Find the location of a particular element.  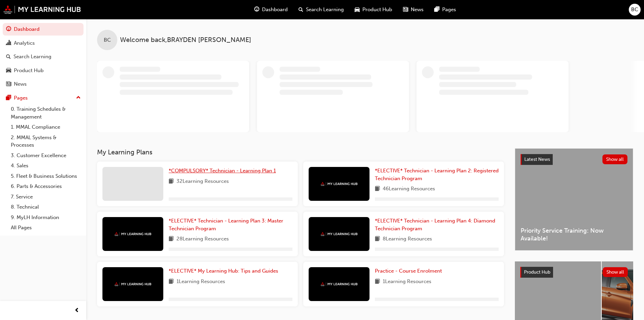

a: 3. Customer Excellence is located at coordinates (46, 155).